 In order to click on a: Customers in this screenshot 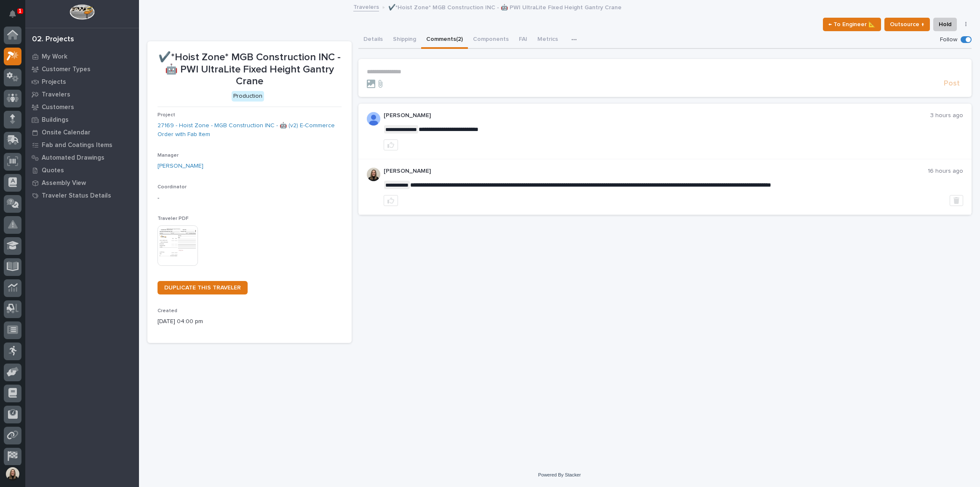, I will do `click(82, 107)`.